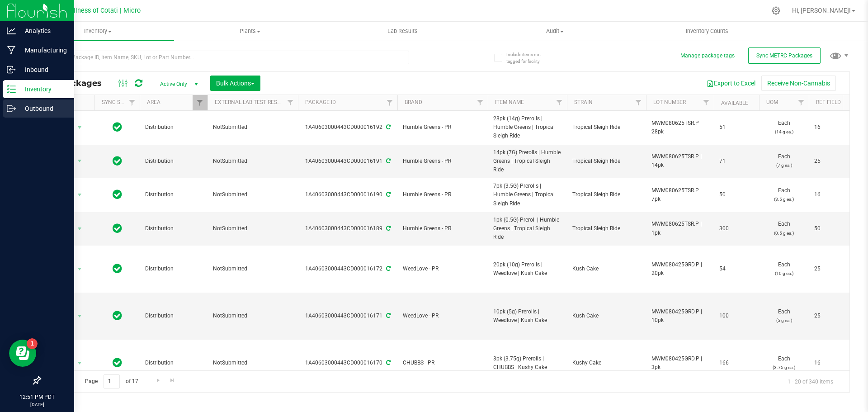 This screenshot has height=412, width=868. What do you see at coordinates (670, 102) in the screenshot?
I see `a: Lot Number` at bounding box center [670, 102].